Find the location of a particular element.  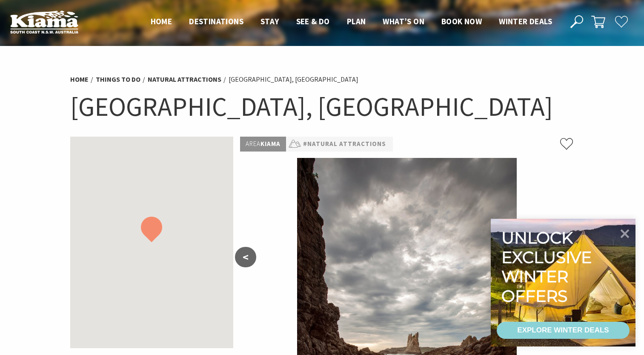

span: Stay is located at coordinates (270, 21).